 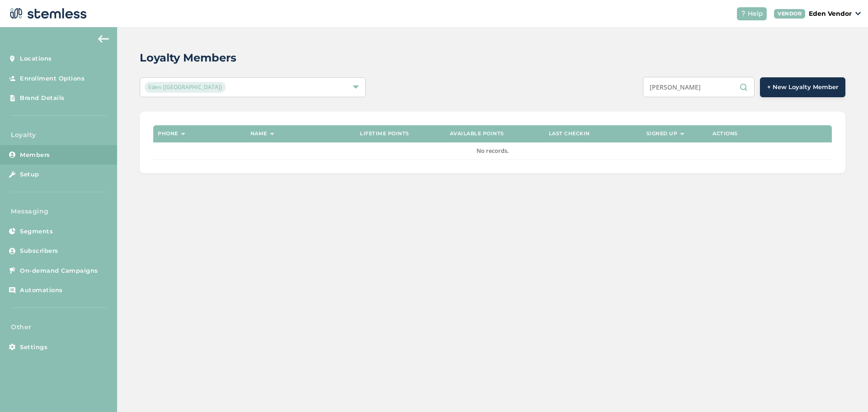 I want to click on img: logo-dark-0685b13c.svg, so click(x=47, y=14).